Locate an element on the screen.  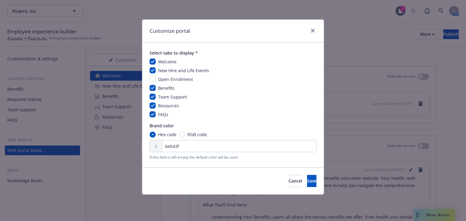
input: Hex code is located at coordinates (152, 135).